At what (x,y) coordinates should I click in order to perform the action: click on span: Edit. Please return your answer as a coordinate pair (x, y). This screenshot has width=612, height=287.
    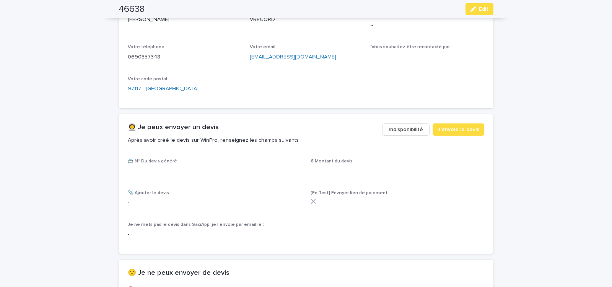
    Looking at the image, I should click on (483, 9).